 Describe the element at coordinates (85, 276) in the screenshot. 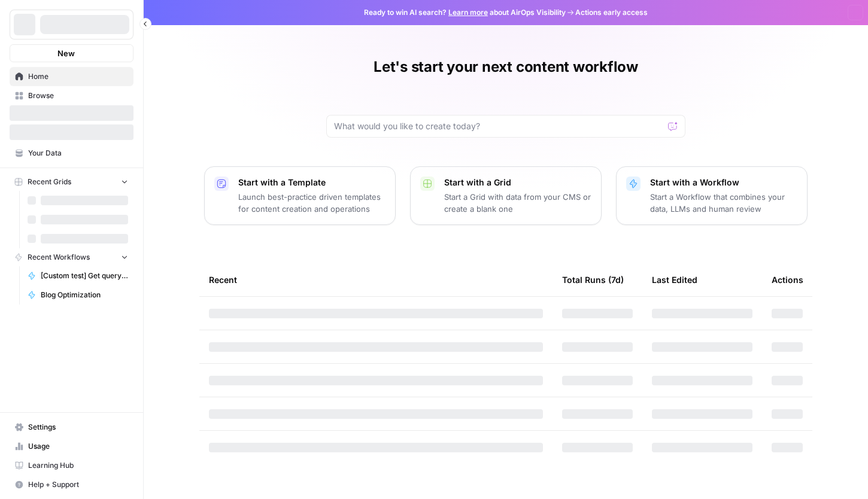

I see `span: [Custom test] Get query fanout from topic` at that location.